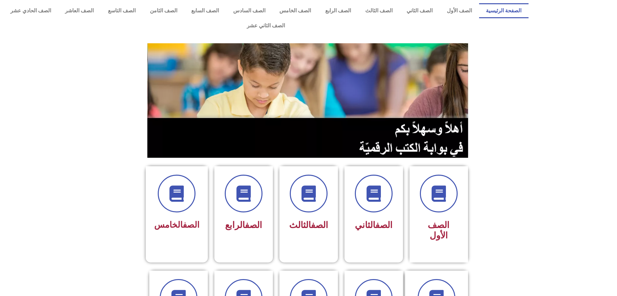 The image size is (617, 296). What do you see at coordinates (31, 11) in the screenshot?
I see `a: الصف الحادي عشر` at bounding box center [31, 11].